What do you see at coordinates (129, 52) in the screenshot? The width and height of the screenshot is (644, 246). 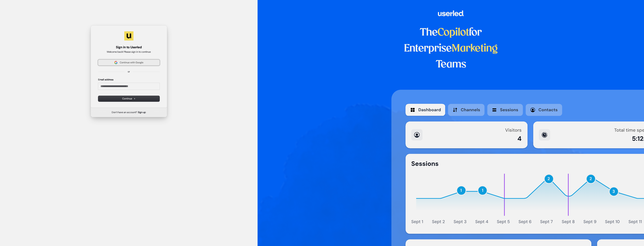 I see `p: Welcome back! Please sign in to continue` at bounding box center [129, 52].